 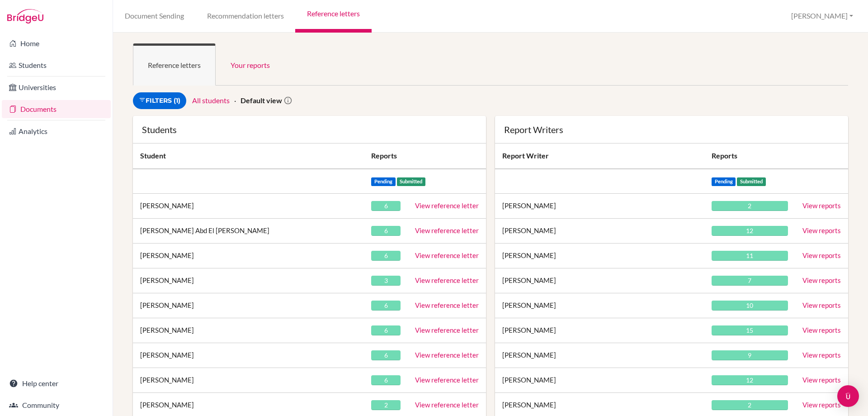 What do you see at coordinates (250, 64) in the screenshot?
I see `a: Your reports` at bounding box center [250, 64].